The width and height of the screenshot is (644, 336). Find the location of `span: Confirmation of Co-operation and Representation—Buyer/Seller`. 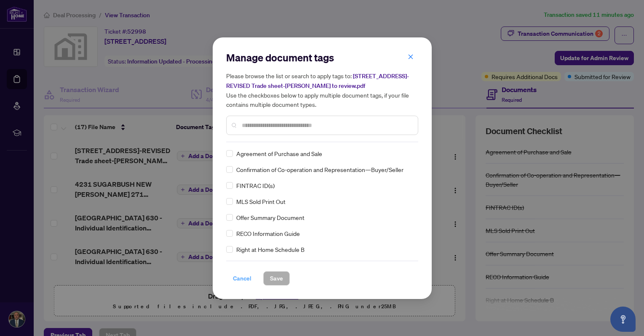

span: Confirmation of Co-operation and Representation—Buyer/Seller is located at coordinates (320, 169).